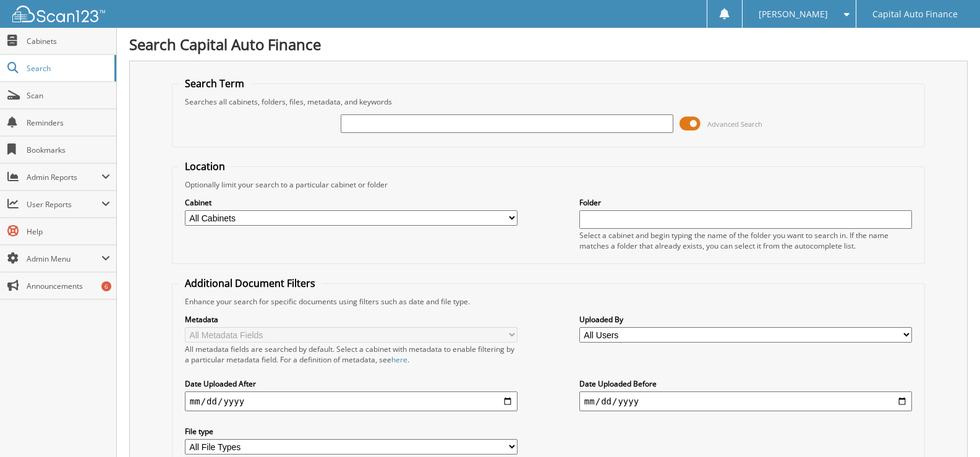  What do you see at coordinates (250, 283) in the screenshot?
I see `legend: Additional Document Filters` at bounding box center [250, 283].